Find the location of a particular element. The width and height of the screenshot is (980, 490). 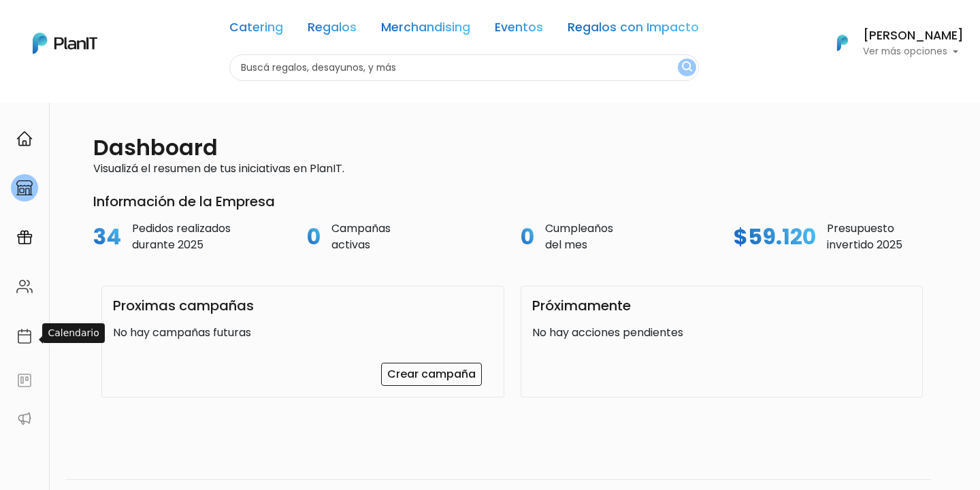

a: Eventos is located at coordinates (519, 30).